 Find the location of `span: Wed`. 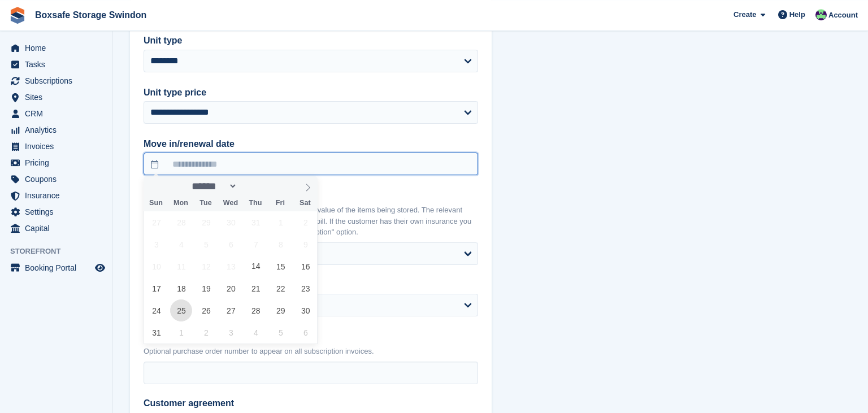

span: Wed is located at coordinates (231, 203).